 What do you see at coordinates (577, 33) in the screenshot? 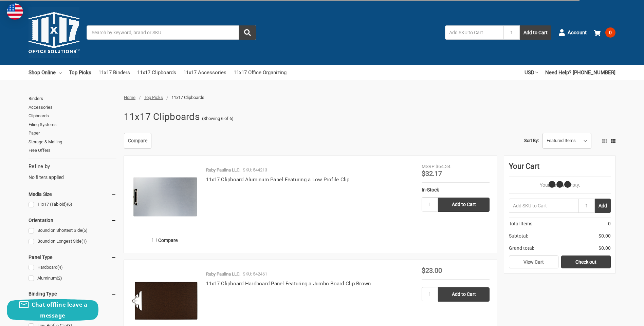
I see `span: Account` at bounding box center [577, 33].